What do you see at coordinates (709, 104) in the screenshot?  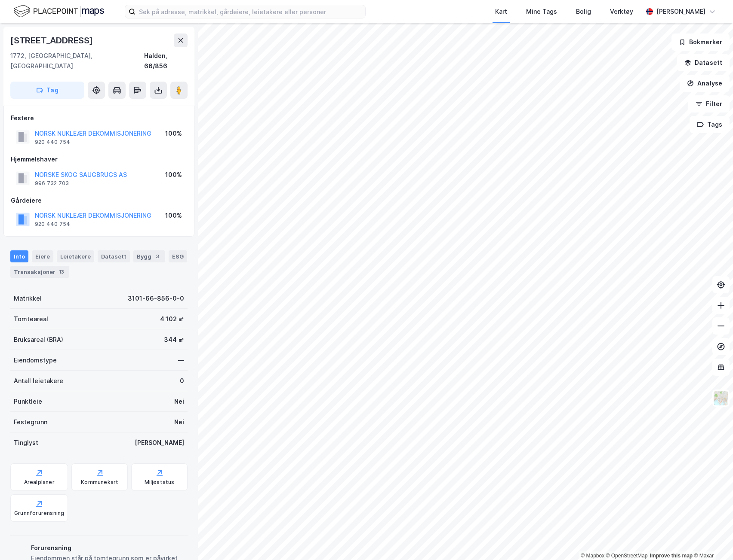 I see `button: Filter` at bounding box center [709, 104].